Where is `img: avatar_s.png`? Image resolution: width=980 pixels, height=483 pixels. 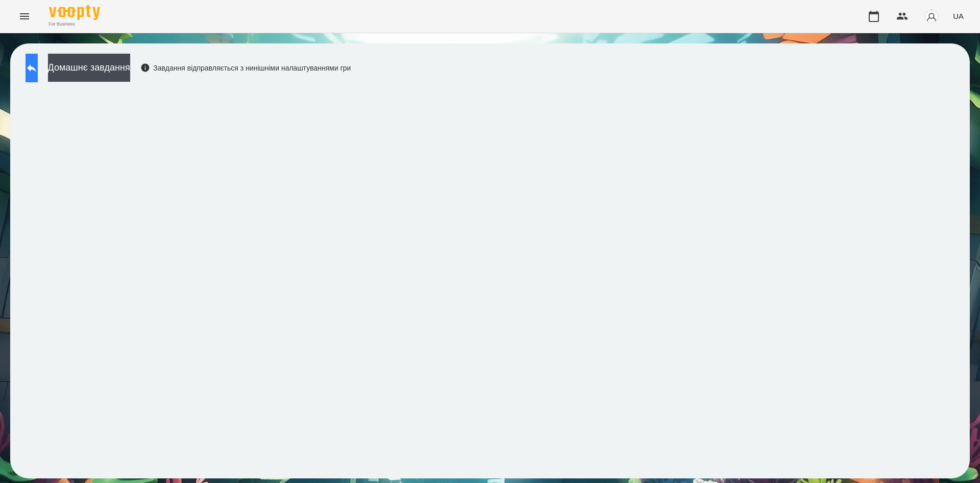 img: avatar_s.png is located at coordinates (931, 17).